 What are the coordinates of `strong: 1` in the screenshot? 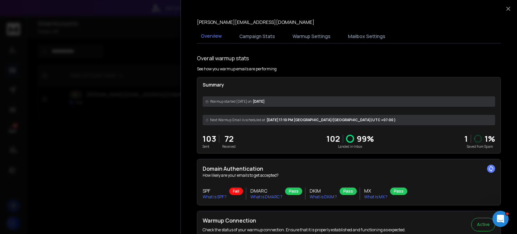 It's located at (466, 138).